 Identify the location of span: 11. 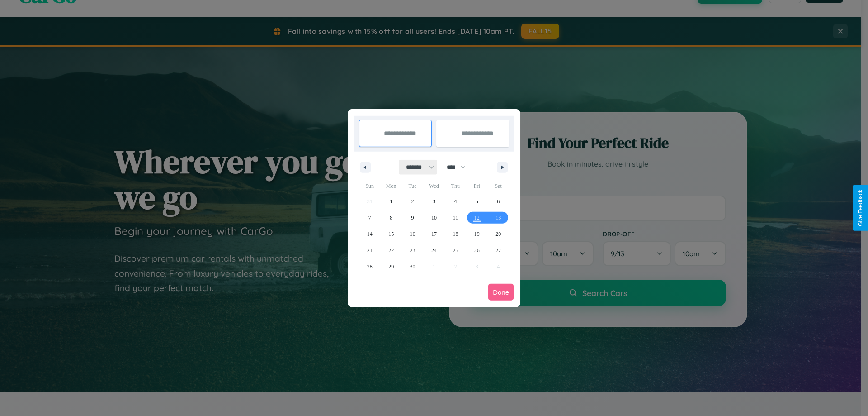
(456, 217).